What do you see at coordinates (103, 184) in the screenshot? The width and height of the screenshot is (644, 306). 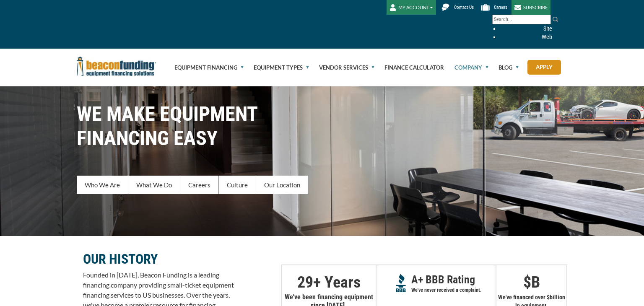 I see `a: Who We Are` at bounding box center [103, 184].